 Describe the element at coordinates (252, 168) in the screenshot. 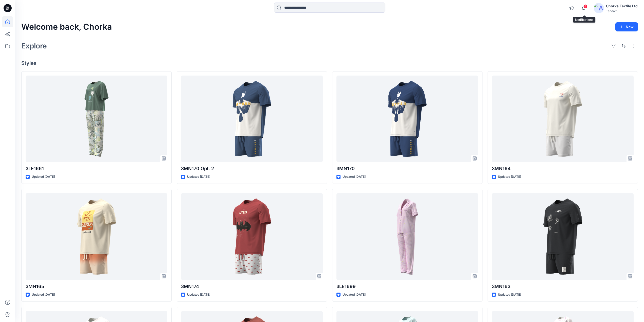

I see `p: 3MN170 Opt. 2` at that location.